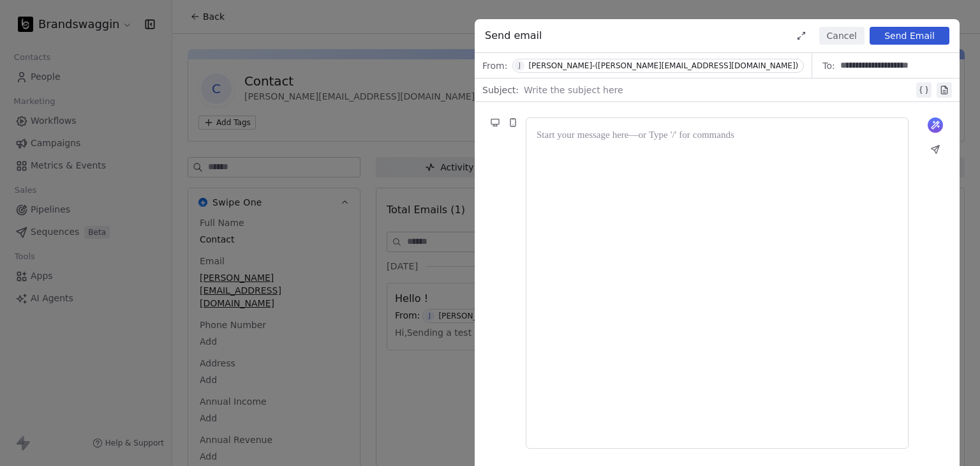 This screenshot has width=980, height=466. What do you see at coordinates (500, 92) in the screenshot?
I see `span: Subject:` at bounding box center [500, 92].